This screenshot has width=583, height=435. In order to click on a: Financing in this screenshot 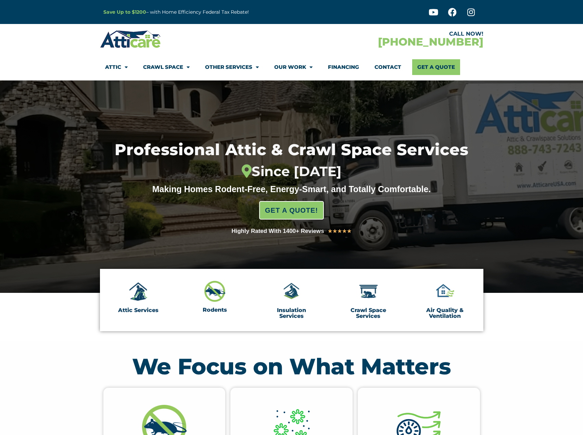, I will do `click(343, 67)`.